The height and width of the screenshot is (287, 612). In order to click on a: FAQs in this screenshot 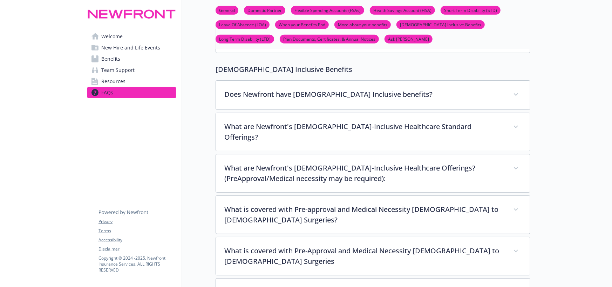, I will do `click(131, 93)`.